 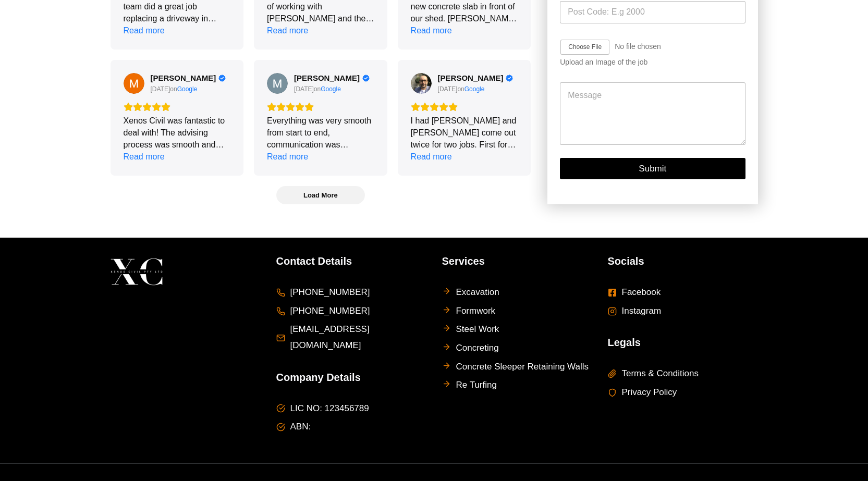 I want to click on div: Xenos Civil was fantastic to deal with! The advising process was smooth and easy from start to fi..., so click(x=178, y=133).